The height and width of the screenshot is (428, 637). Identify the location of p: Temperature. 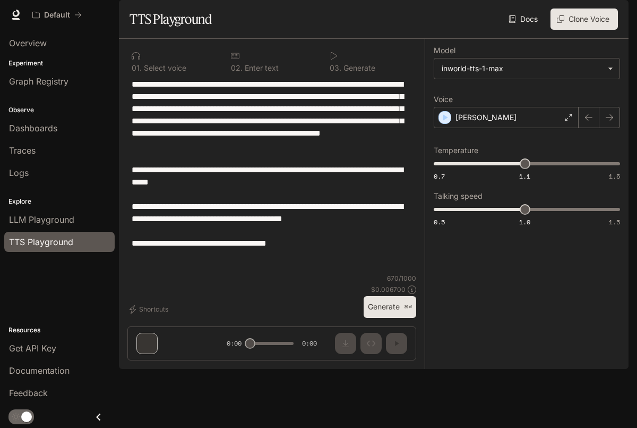
(456, 150).